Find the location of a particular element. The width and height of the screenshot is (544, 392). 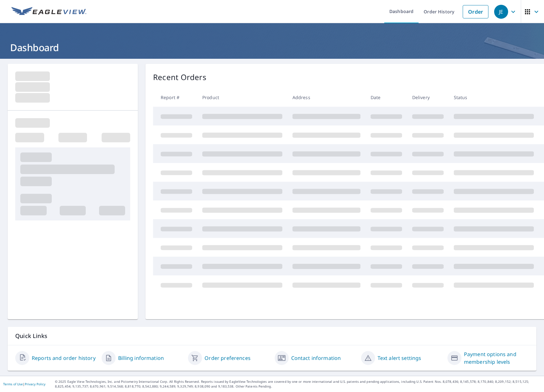

a: Order preferences is located at coordinates (227, 358).